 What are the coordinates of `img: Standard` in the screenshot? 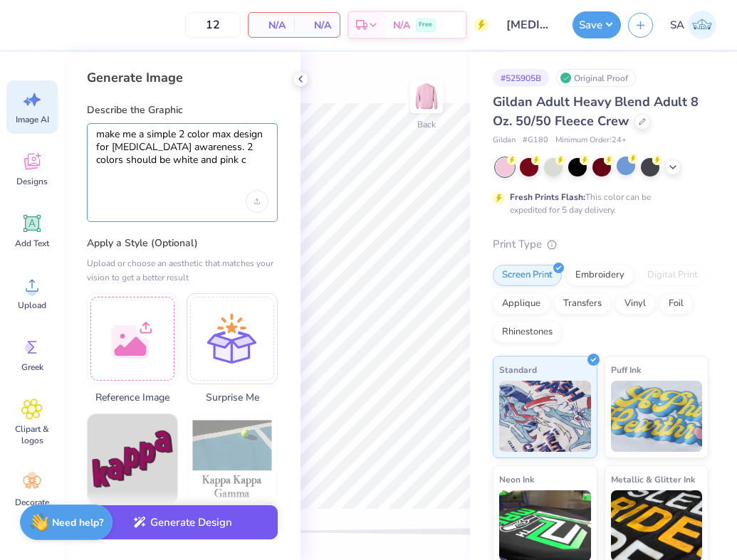 It's located at (545, 416).